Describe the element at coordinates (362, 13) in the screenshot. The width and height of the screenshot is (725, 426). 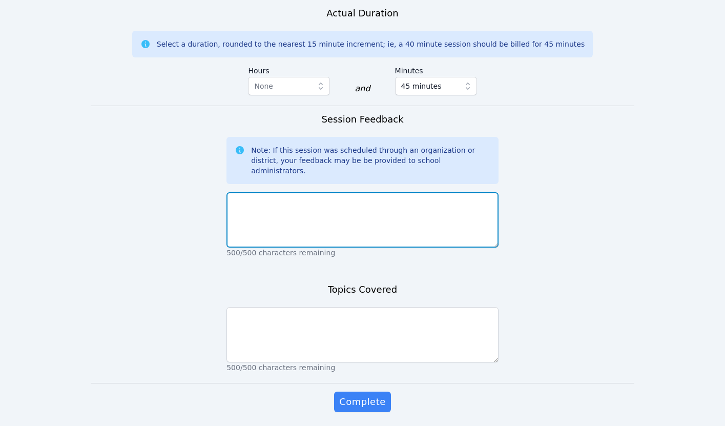
I see `h3: Actual Duration` at that location.